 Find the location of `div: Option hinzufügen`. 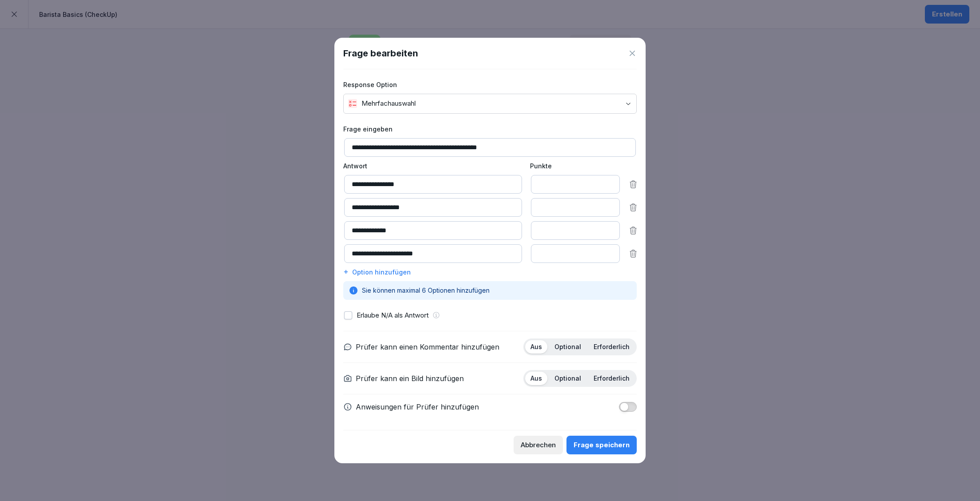

div: Option hinzufügen is located at coordinates (490, 272).